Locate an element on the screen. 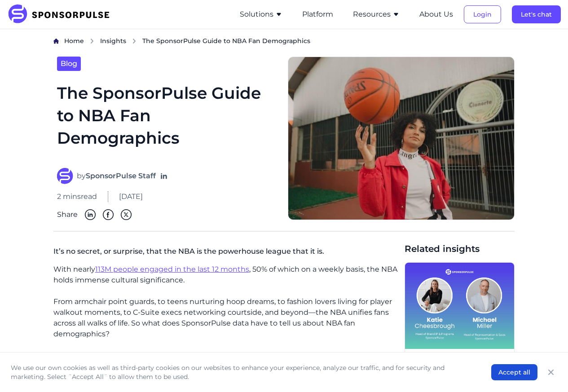 This screenshot has width=568, height=392. a: Insights is located at coordinates (113, 41).